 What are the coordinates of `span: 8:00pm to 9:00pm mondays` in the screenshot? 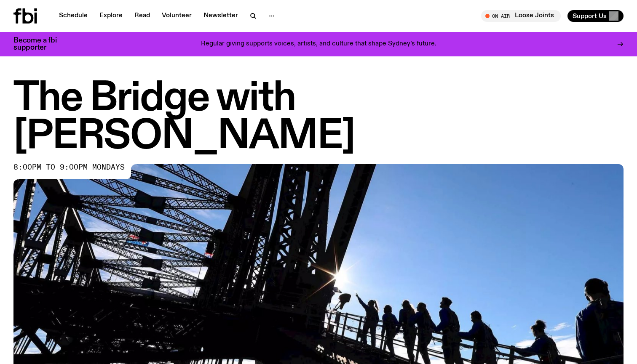 It's located at (69, 167).